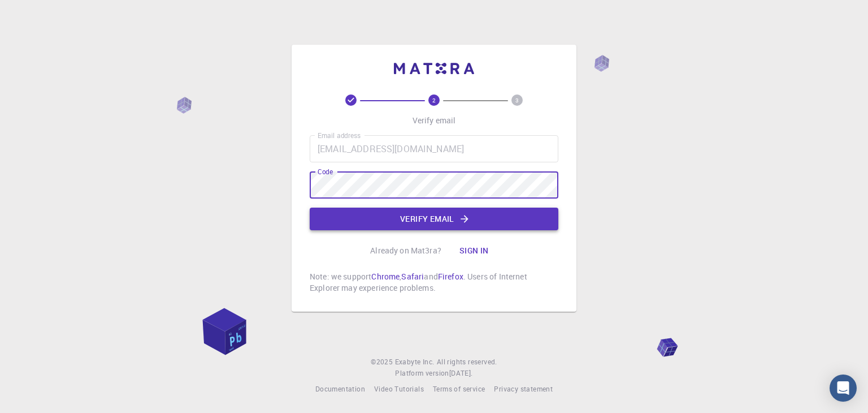 Image resolution: width=868 pixels, height=413 pixels. Describe the element at coordinates (434, 219) in the screenshot. I see `button: Verify email` at that location.